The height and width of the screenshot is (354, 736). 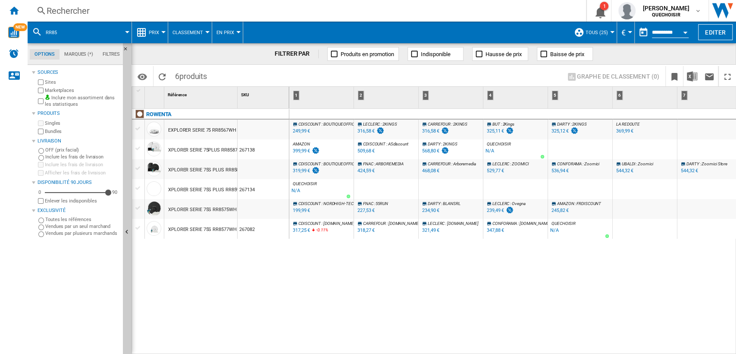 What do you see at coordinates (431, 151) in the screenshot?
I see `div: 568,80 €` at bounding box center [431, 151].